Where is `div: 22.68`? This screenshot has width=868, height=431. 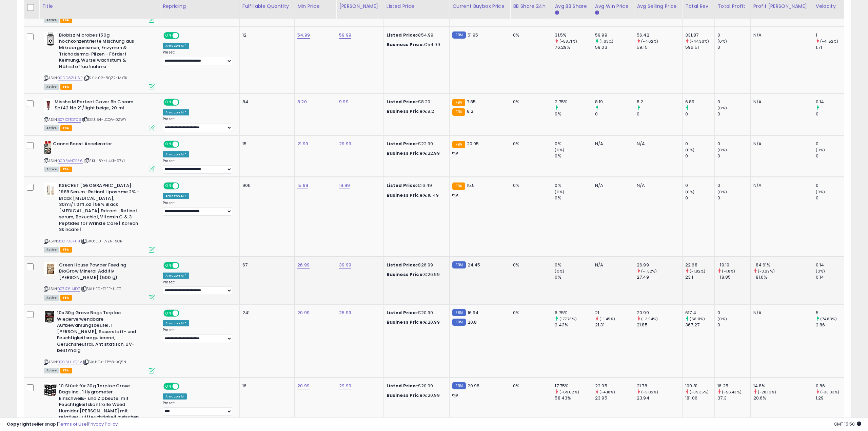
div: 22.68 is located at coordinates (700, 265).